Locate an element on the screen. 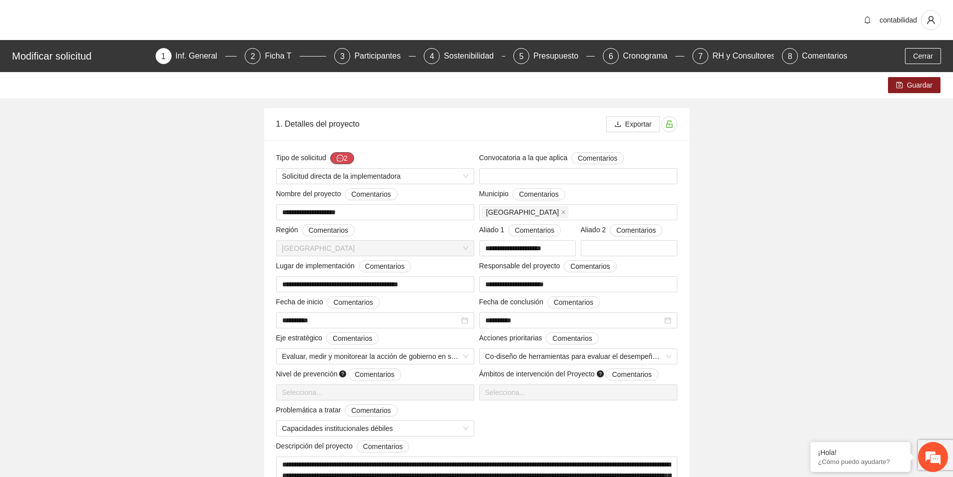 The image size is (953, 477). button: Responsable del proyecto is located at coordinates (590, 266).